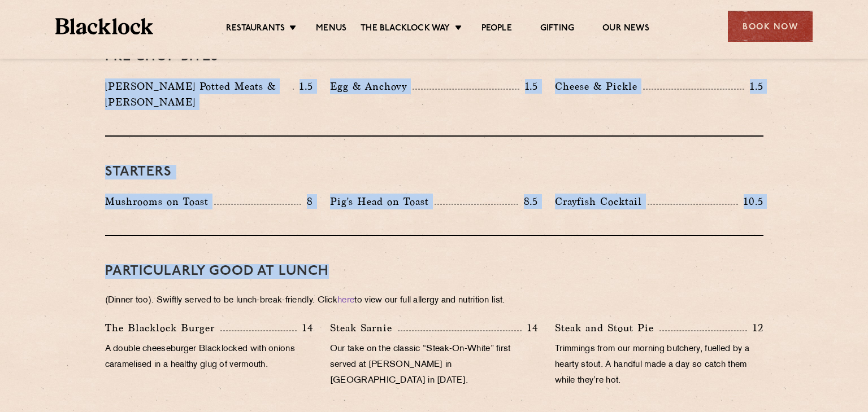 Image resolution: width=868 pixels, height=412 pixels. I want to click on a: Gifting, so click(557, 29).